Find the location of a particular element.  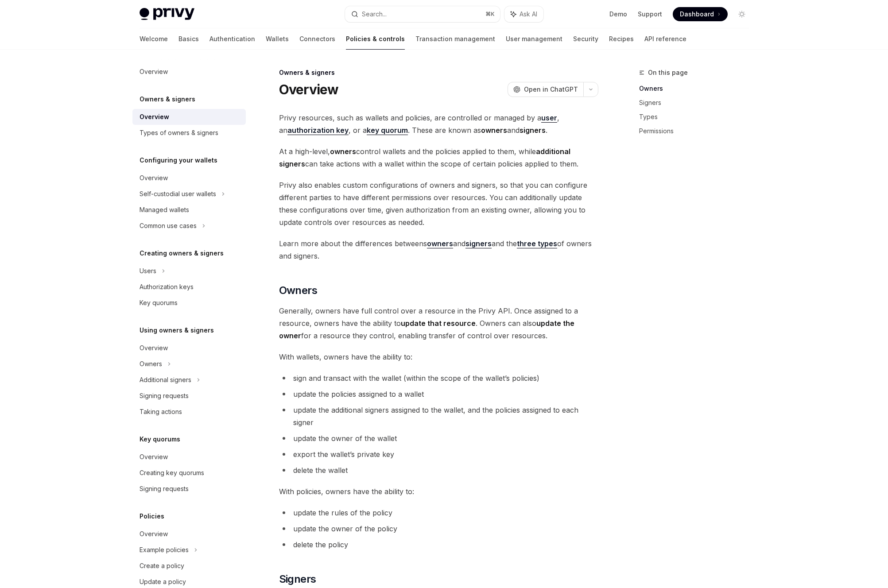

span: sign and transact with the wallet (within the scope of the wallet’s policies) is located at coordinates (416, 378).